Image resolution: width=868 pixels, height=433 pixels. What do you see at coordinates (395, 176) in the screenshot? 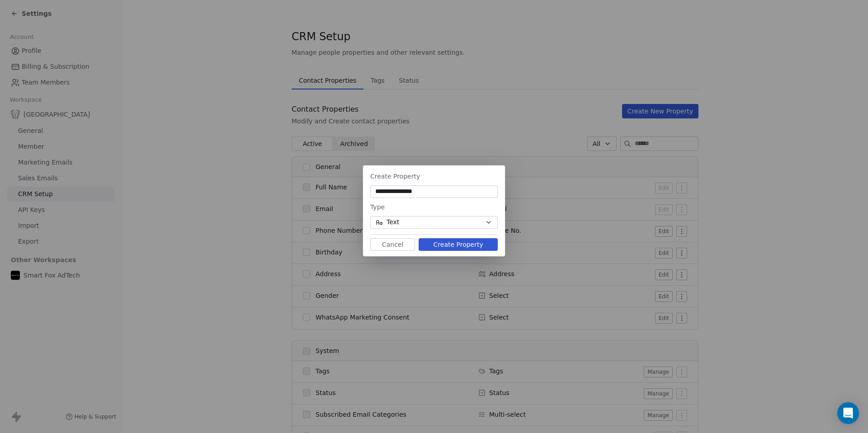
I see `span: Create Property` at bounding box center [395, 176].